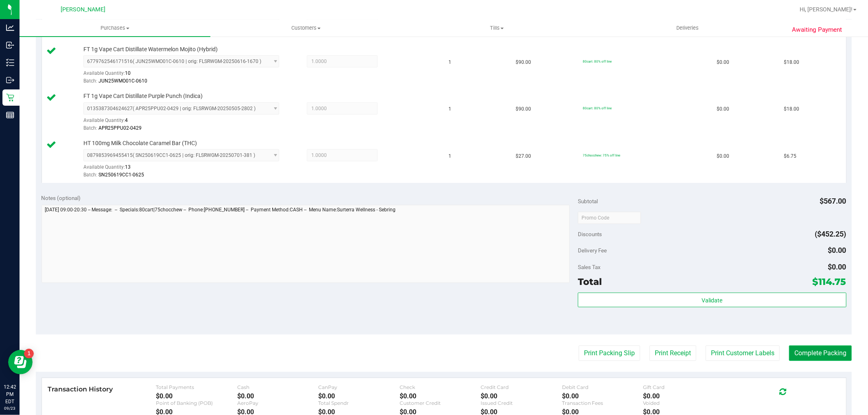 The width and height of the screenshot is (868, 415). I want to click on div: Transaction Fees, so click(602, 403).